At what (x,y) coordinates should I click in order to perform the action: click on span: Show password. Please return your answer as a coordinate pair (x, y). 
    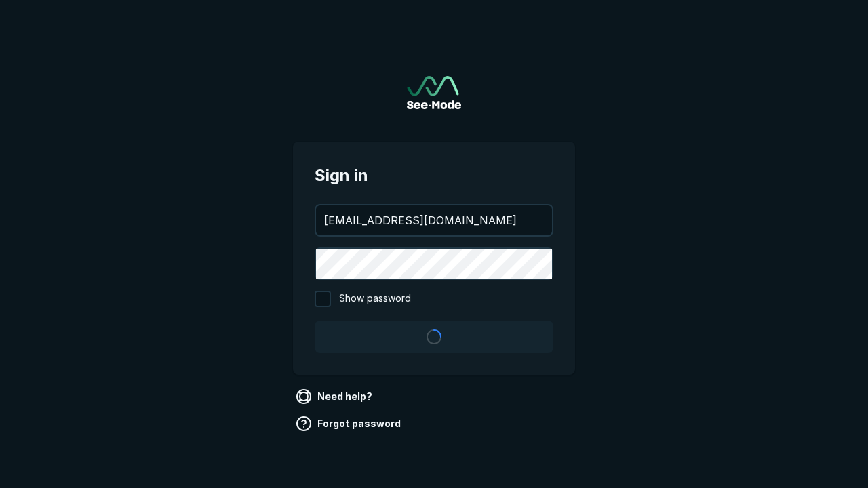
    Looking at the image, I should click on (375, 299).